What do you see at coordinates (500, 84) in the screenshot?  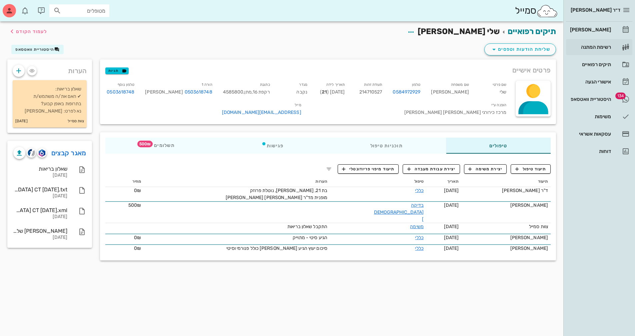 I see `small: שם פרטי` at bounding box center [500, 84].